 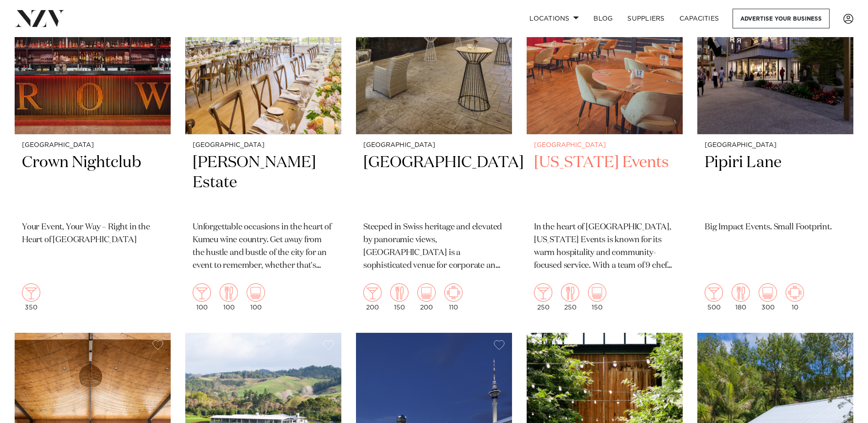 What do you see at coordinates (776, 228) in the screenshot?
I see `p: Big Impact Events. Small Footprint.` at bounding box center [776, 228].